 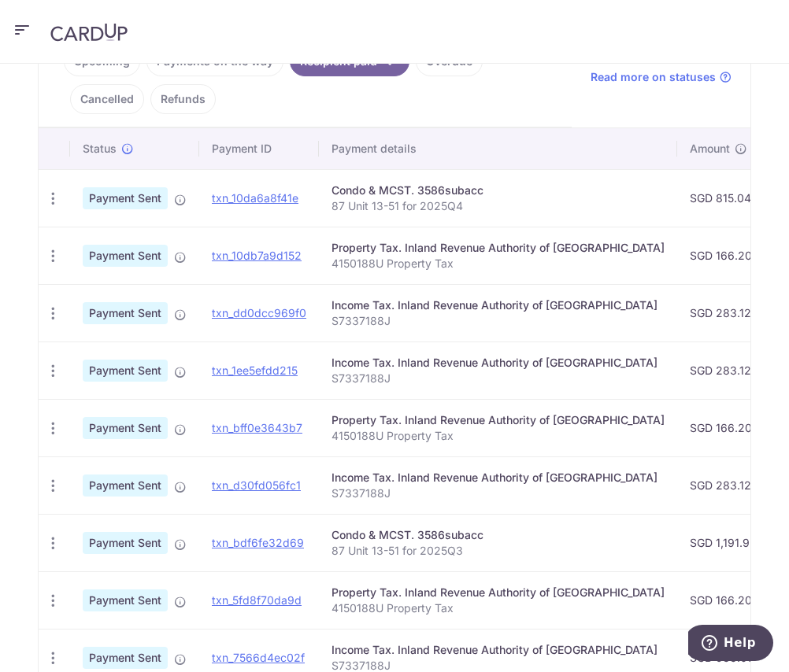 I want to click on td: SGD 815.04, so click(x=723, y=197).